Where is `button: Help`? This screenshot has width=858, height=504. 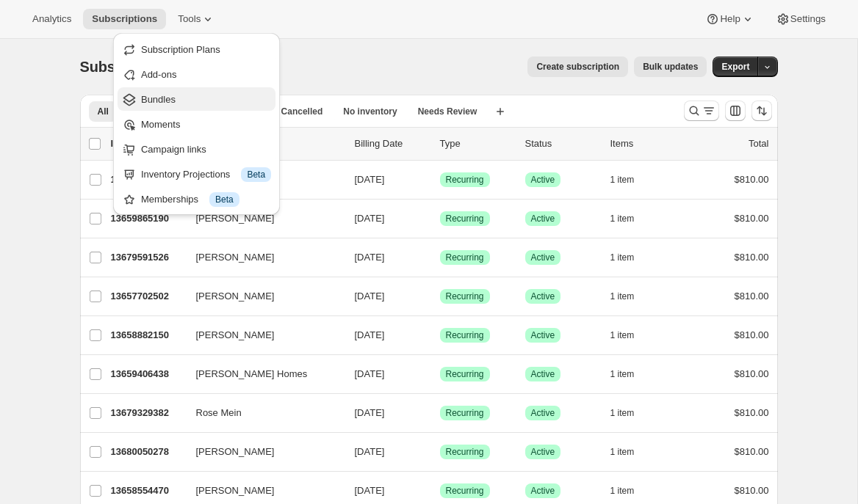
button: Help is located at coordinates (729, 19).